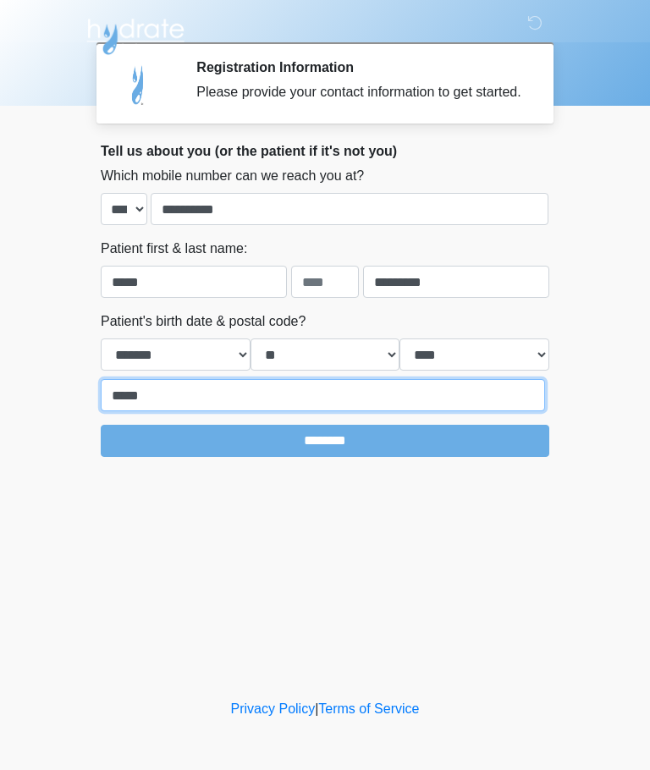  What do you see at coordinates (325, 151) in the screenshot?
I see `h2: Tell us about you (or the patient if it's not you)` at bounding box center [325, 151].